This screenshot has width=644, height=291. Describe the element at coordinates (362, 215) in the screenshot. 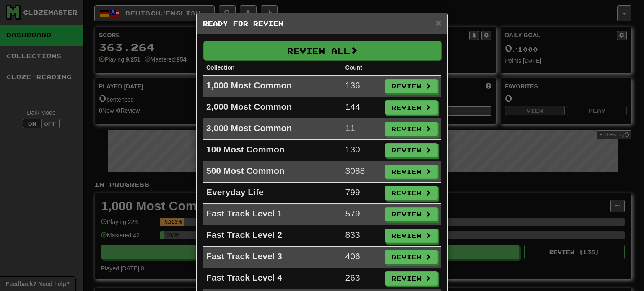

I see `td: 579` at that location.